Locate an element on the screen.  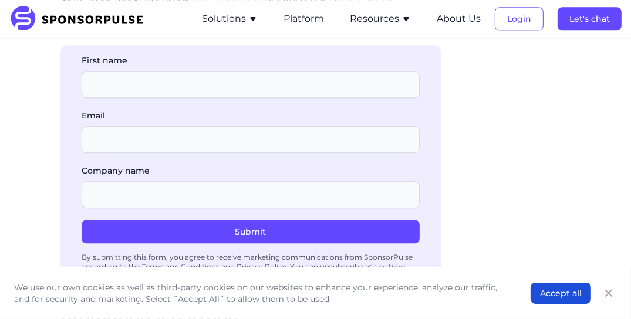
button: Login is located at coordinates (519, 19).